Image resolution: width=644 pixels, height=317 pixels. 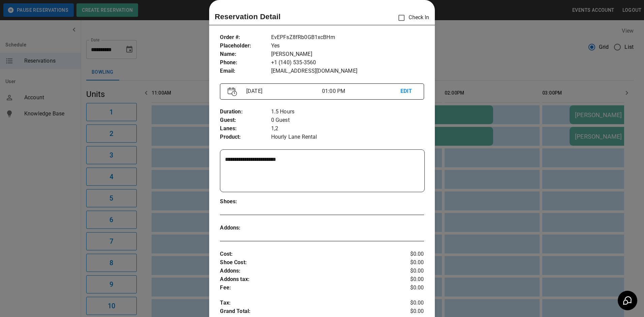 What do you see at coordinates (245, 202) in the screenshot?
I see `p: Shoes :` at bounding box center [245, 202].